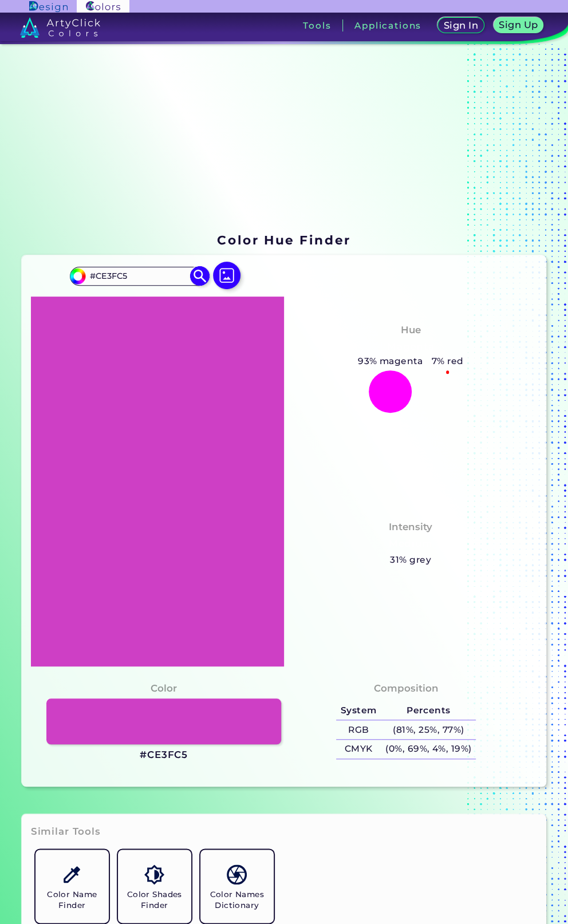 Image resolution: width=568 pixels, height=924 pixels. Describe the element at coordinates (72, 901) in the screenshot. I see `h5: Color Name Finder` at that location.